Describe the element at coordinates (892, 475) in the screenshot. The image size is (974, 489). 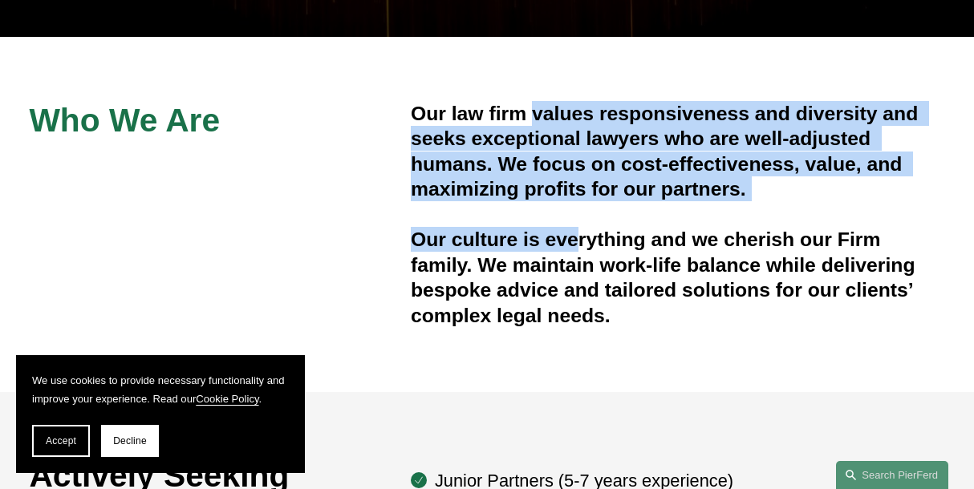
I see `a: Search this site` at that location.